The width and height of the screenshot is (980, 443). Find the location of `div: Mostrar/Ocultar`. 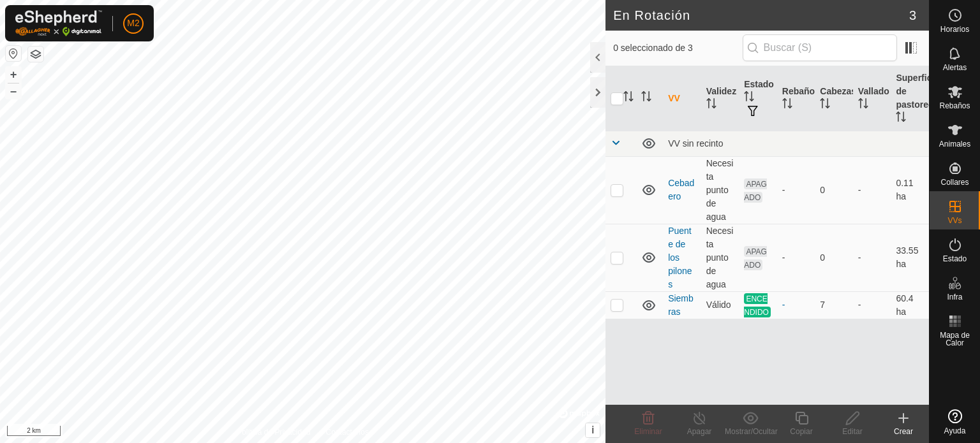

div: Mostrar/Ocultar is located at coordinates (750, 432).